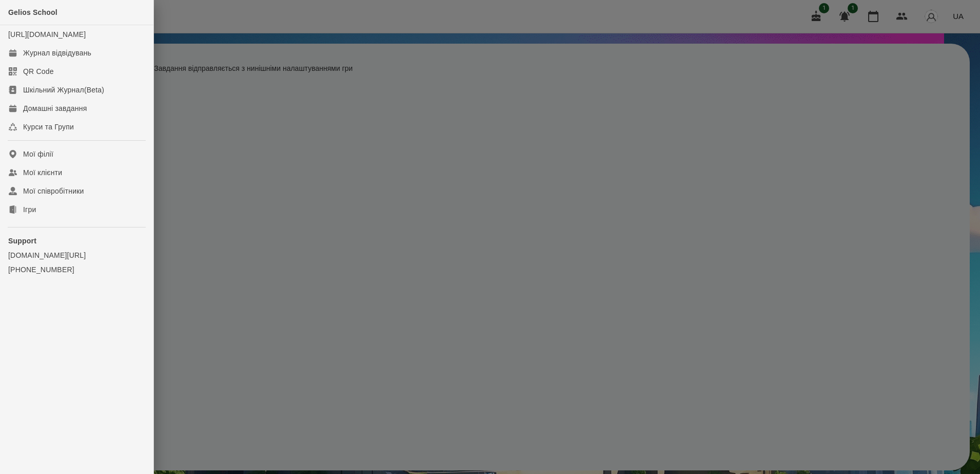 Image resolution: width=980 pixels, height=474 pixels. What do you see at coordinates (29, 209) in the screenshot?
I see `div: Ігри` at bounding box center [29, 209].